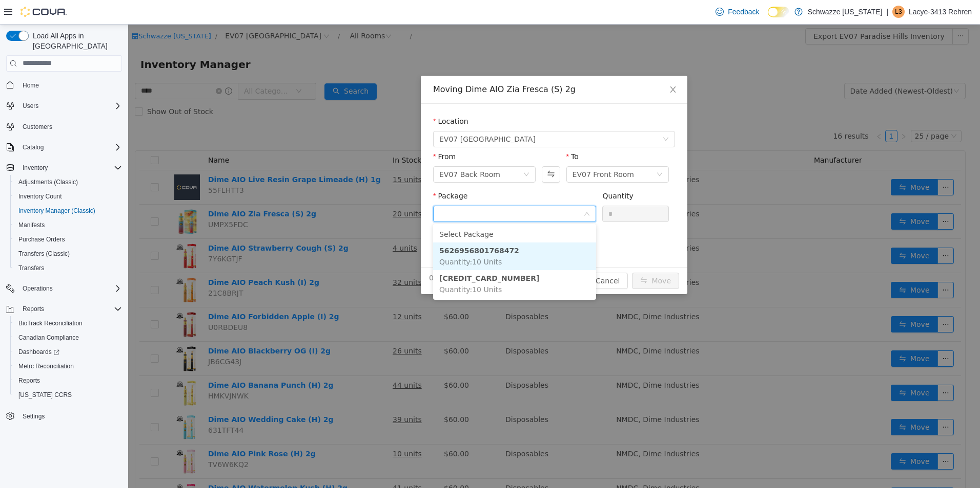 This screenshot has width=980, height=488. What do you see at coordinates (68, 338) in the screenshot?
I see `button: Canadian Compliance` at bounding box center [68, 338].